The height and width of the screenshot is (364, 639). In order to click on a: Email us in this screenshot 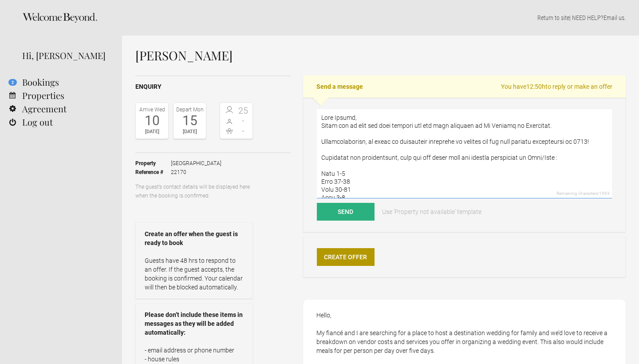, I will do `click(614, 18)`.